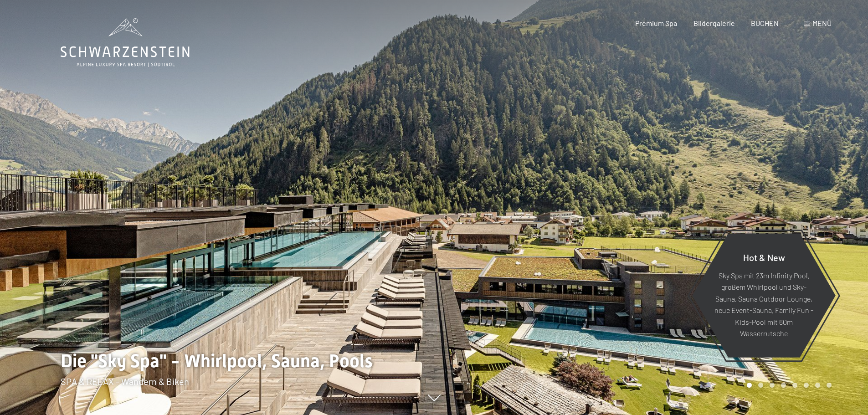 The image size is (868, 415). Describe the element at coordinates (656, 23) in the screenshot. I see `a: Premium Spa` at that location.